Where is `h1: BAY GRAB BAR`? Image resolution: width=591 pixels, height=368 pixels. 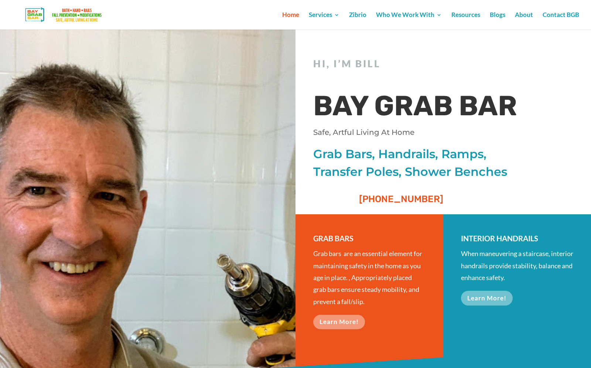 h1: BAY GRAB BAR is located at coordinates (424, 108).